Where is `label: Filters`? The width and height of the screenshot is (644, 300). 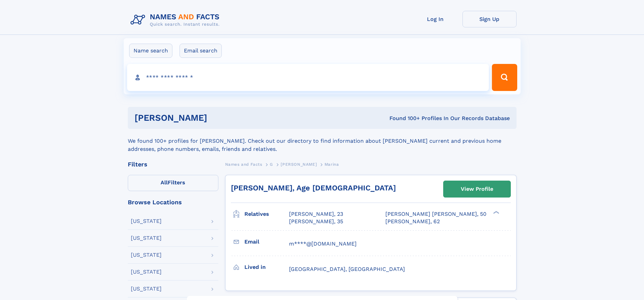
label: Filters is located at coordinates (173, 183).